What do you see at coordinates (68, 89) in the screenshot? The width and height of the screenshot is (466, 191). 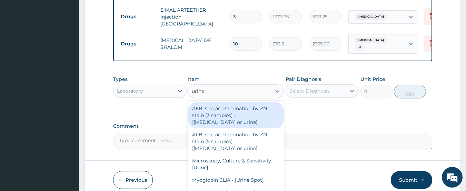 I see `span: We're online!` at bounding box center [68, 89].